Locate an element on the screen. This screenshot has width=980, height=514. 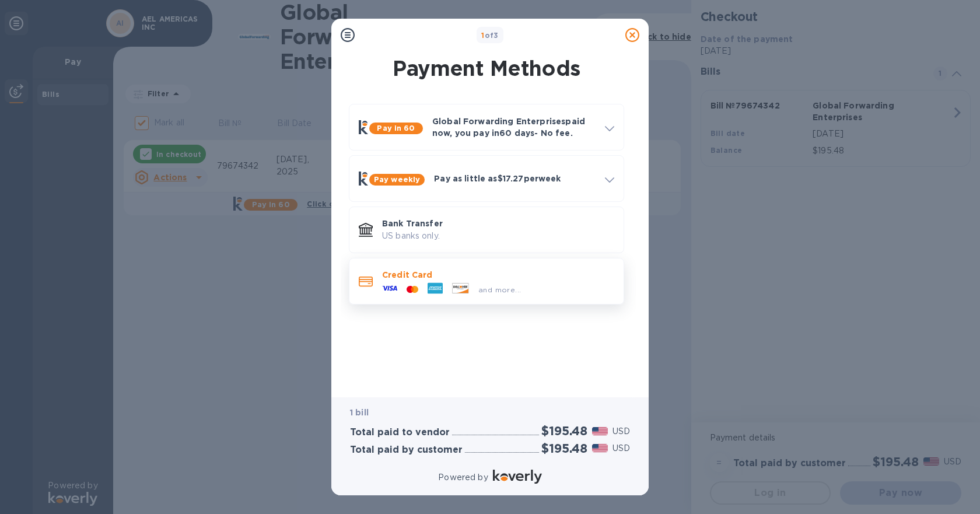
p: Pay as little as $17.27 per week is located at coordinates (514, 179).